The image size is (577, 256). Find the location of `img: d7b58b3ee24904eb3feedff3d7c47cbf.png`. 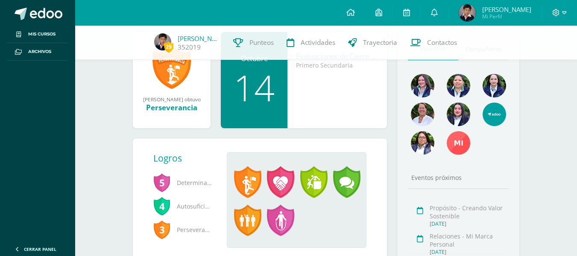

img: d7b58b3ee24904eb3feedff3d7c47cbf.png is located at coordinates (458, 85).